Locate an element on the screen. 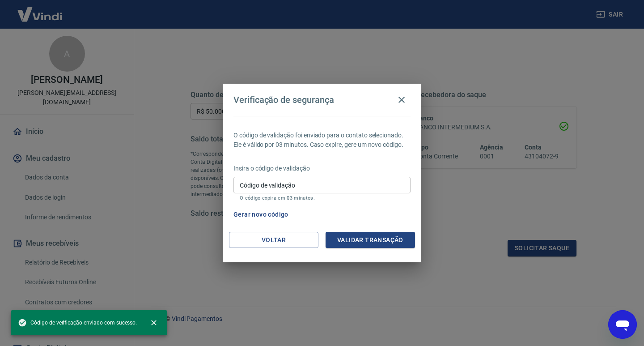  h4: Verificação de segurança is located at coordinates (284, 100).